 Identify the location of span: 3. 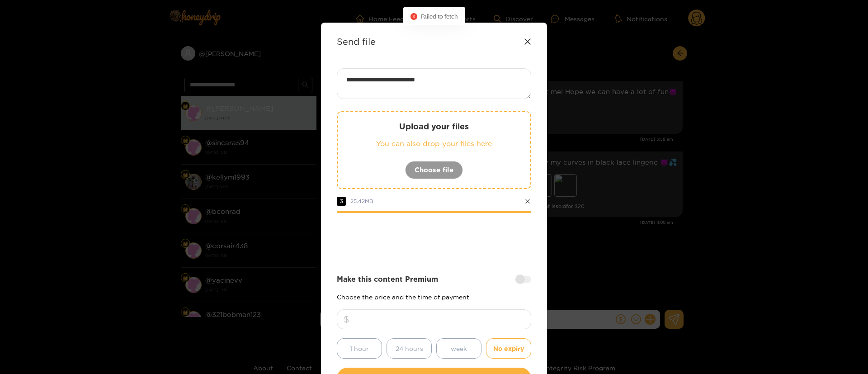
(341, 202).